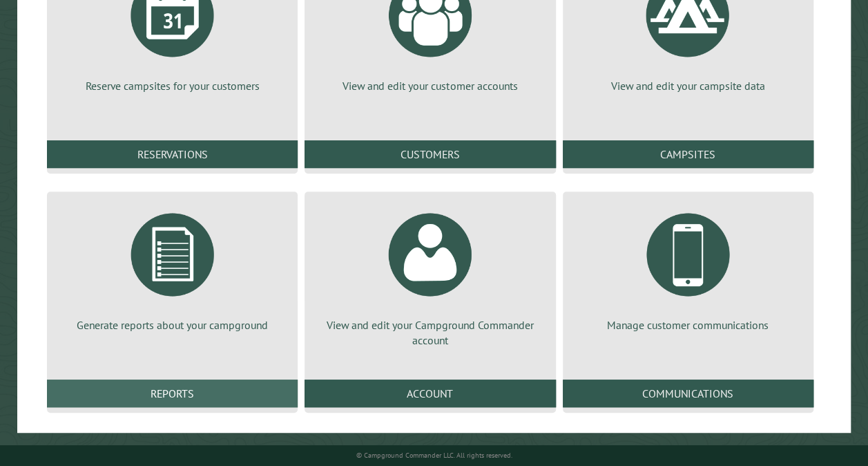 This screenshot has height=466, width=868. What do you see at coordinates (430, 154) in the screenshot?
I see `a: Customers` at bounding box center [430, 154].